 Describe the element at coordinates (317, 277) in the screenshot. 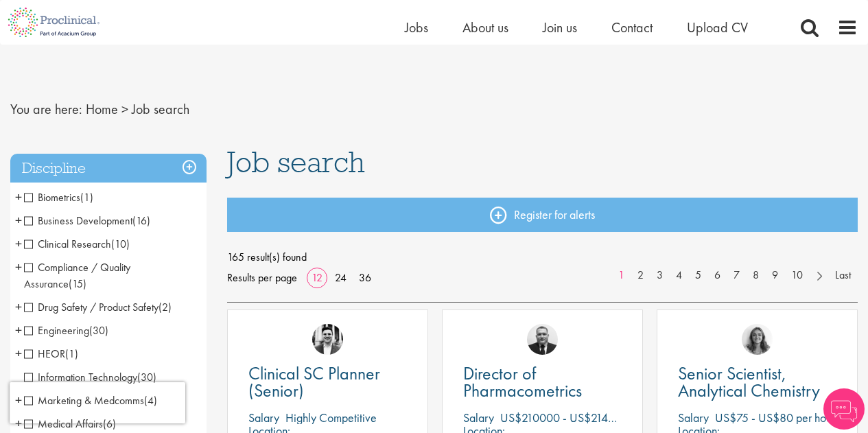

I see `a: 12` at that location.